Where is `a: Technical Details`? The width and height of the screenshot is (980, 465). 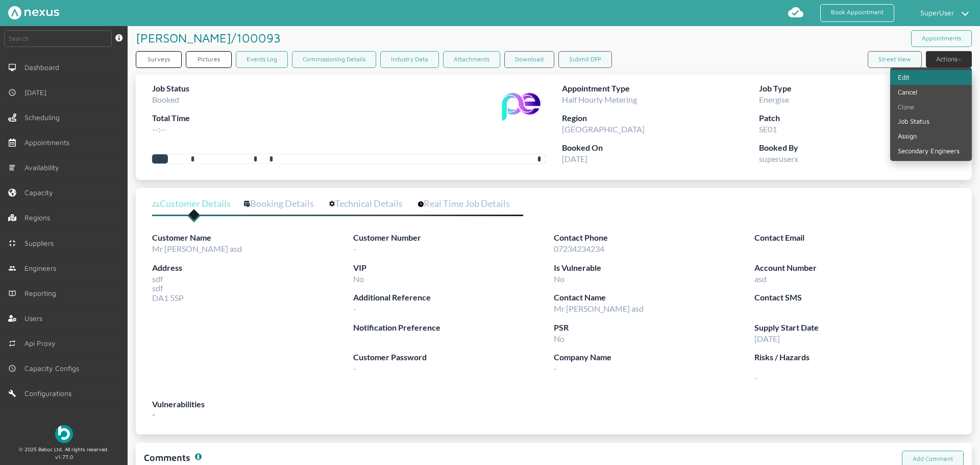 a: Technical Details is located at coordinates (372, 203).